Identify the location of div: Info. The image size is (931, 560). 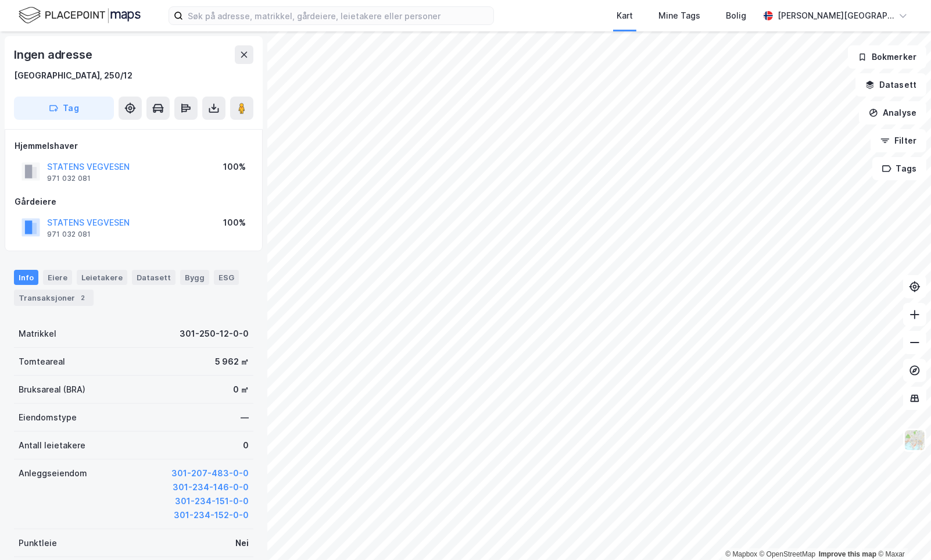
(26, 277).